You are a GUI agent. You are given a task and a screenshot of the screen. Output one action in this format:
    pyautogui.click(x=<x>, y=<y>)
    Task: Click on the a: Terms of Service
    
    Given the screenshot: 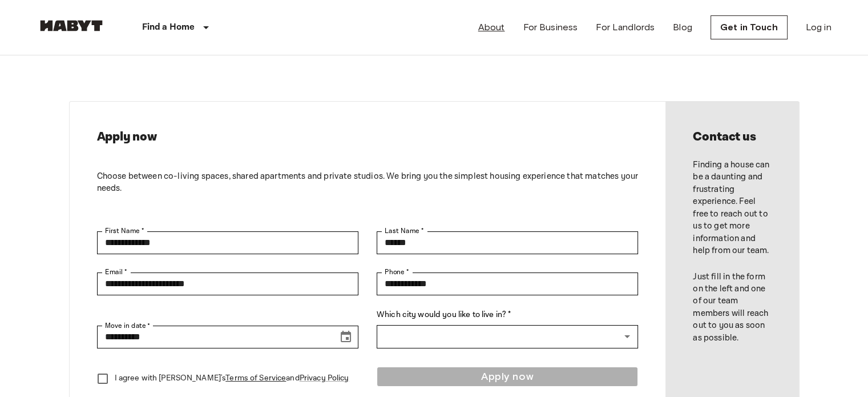 What is the action you would take?
    pyautogui.click(x=256, y=378)
    